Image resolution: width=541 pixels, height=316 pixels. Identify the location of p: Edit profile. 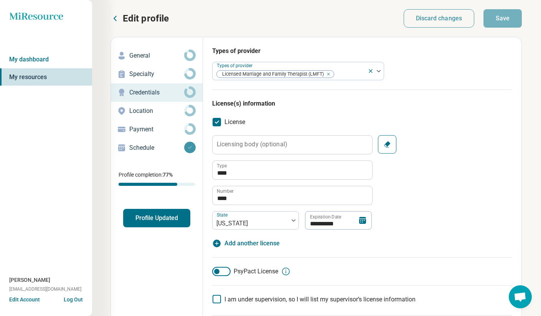
(146, 18).